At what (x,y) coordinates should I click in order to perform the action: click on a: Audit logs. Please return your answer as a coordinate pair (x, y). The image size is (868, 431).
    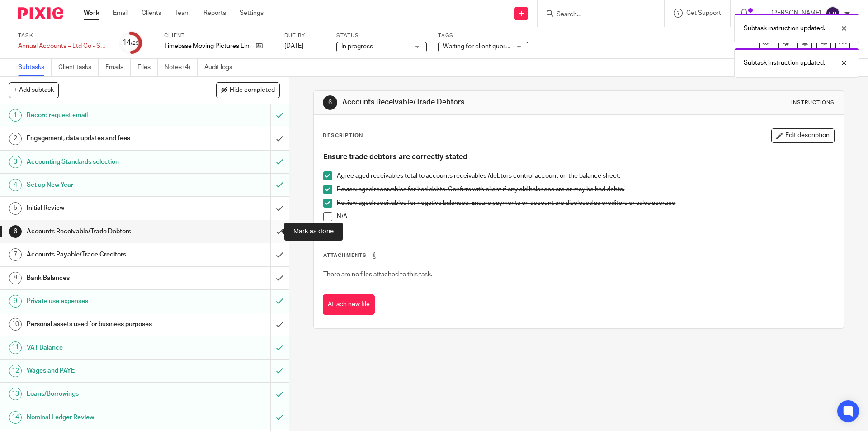
    Looking at the image, I should click on (222, 67).